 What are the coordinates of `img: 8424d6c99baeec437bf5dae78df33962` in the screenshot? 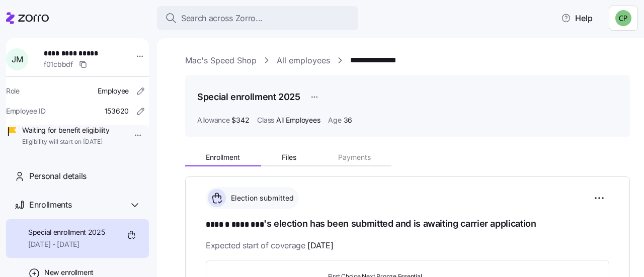 It's located at (624, 18).